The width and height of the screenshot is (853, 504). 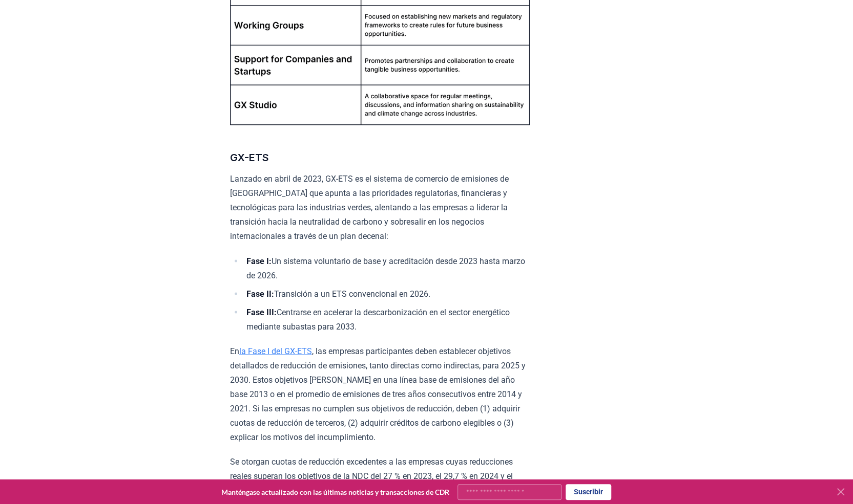 What do you see at coordinates (372, 475) in the screenshot?
I see `font: Se otorgan cuotas de reducción excedentes a las empresas cuyas reducciones reales superan los obj...` at bounding box center [372, 475].